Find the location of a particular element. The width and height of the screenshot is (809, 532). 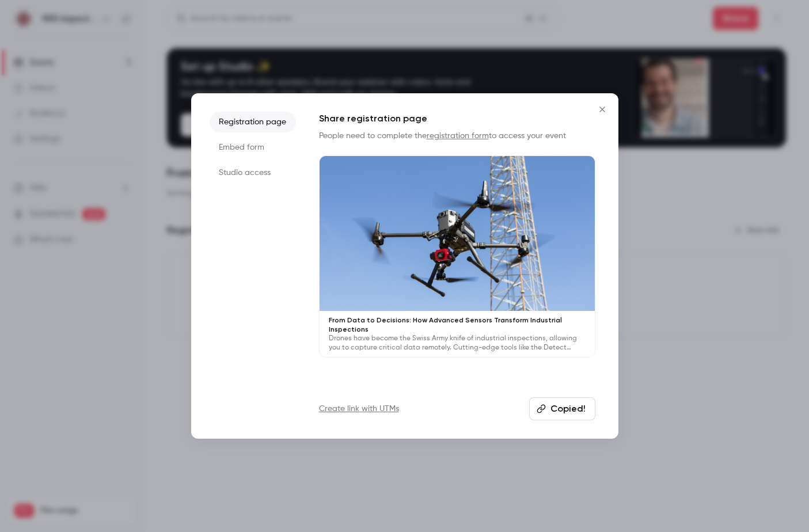

a: Create link with UTMs is located at coordinates (359, 409).